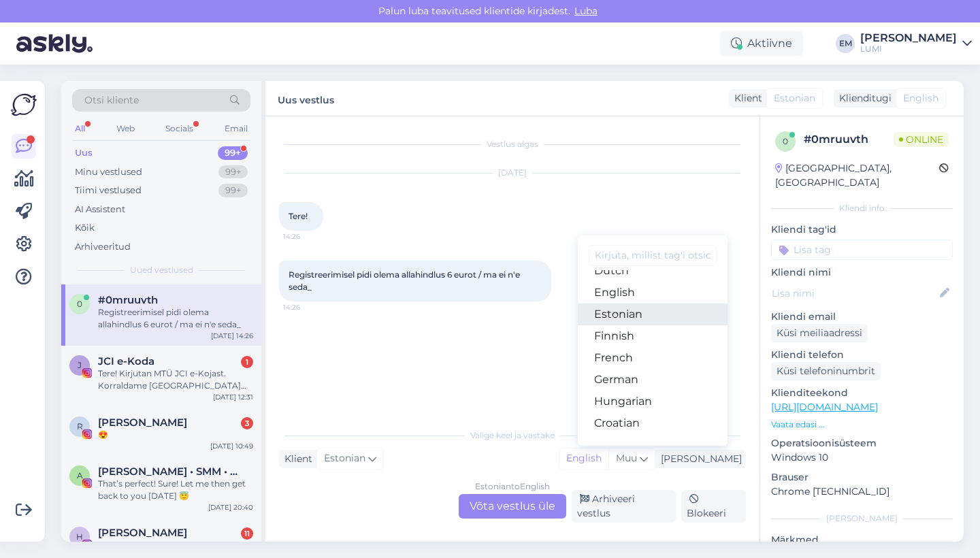  What do you see at coordinates (586, 11) in the screenshot?
I see `span: Luba` at bounding box center [586, 11].